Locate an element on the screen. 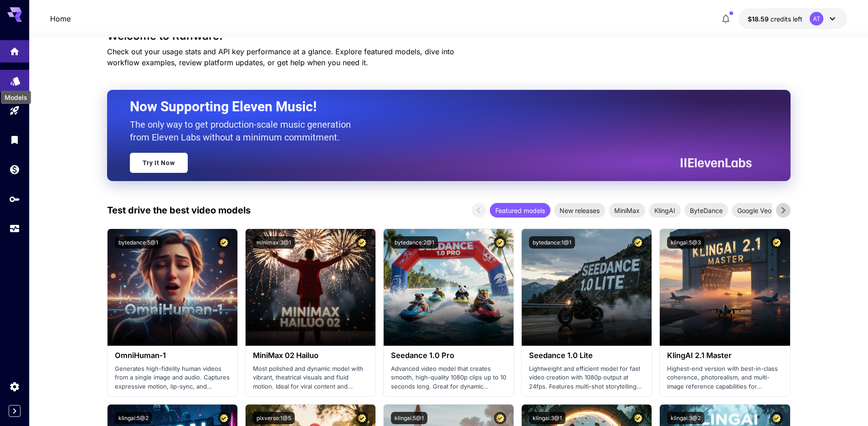 This screenshot has height=426, width=868. h3: MiniMax 02 Hailuo is located at coordinates (310, 355).